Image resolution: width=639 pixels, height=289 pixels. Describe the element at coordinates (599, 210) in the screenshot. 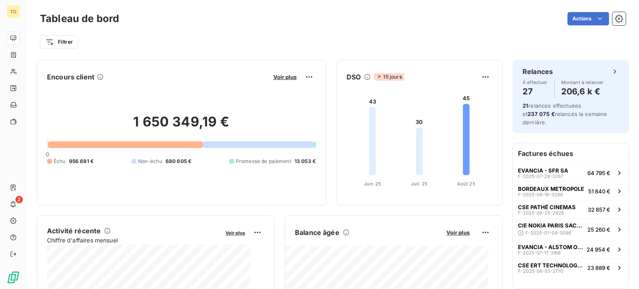

I see `span: 32 857 €` at that location.